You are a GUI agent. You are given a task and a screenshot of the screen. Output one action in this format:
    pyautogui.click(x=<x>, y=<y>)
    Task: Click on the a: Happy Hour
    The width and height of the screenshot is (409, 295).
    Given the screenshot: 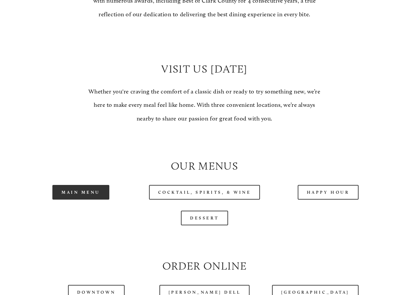 What is the action you would take?
    pyautogui.click(x=328, y=192)
    